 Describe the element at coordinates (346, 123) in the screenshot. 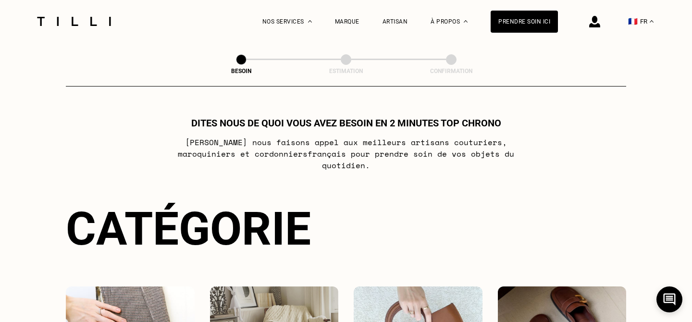

I see `h1: Dites nous de quoi vous avez besoin en 2 minutes top chrono` at that location.